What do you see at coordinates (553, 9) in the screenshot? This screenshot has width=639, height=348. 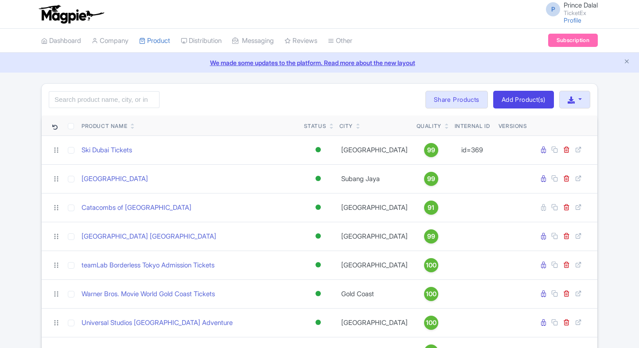 I see `span: P` at bounding box center [553, 9].